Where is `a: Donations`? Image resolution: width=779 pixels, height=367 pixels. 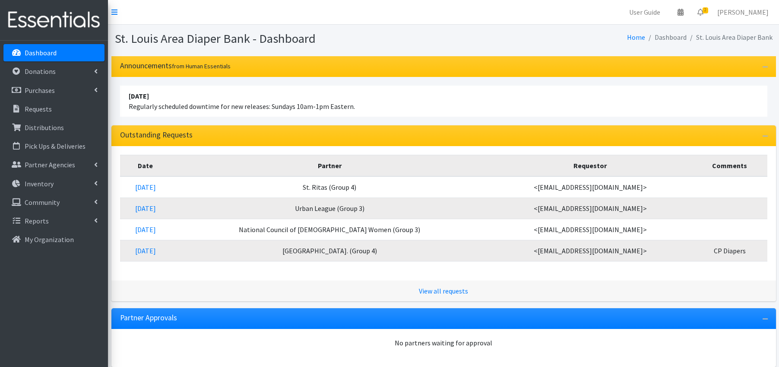 a: Donations is located at coordinates (54, 71).